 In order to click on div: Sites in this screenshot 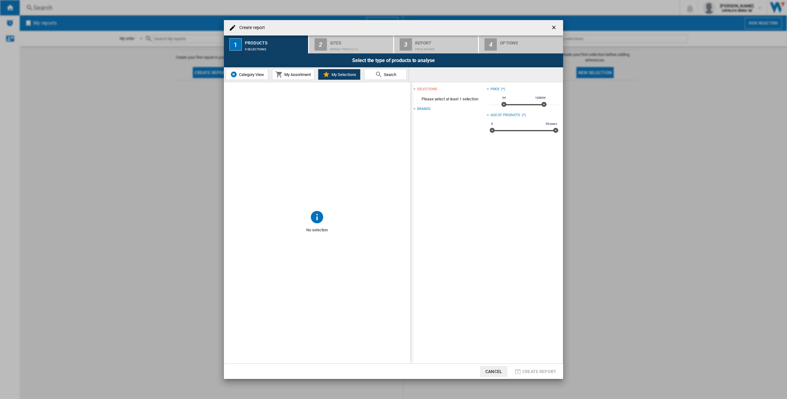, I will do `click(360, 41)`.